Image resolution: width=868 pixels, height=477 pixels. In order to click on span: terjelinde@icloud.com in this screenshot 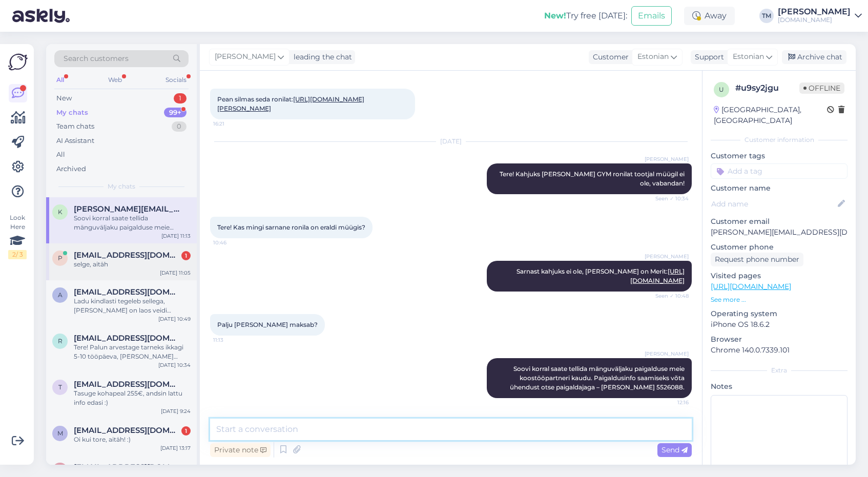, I will do `click(127, 384)`.